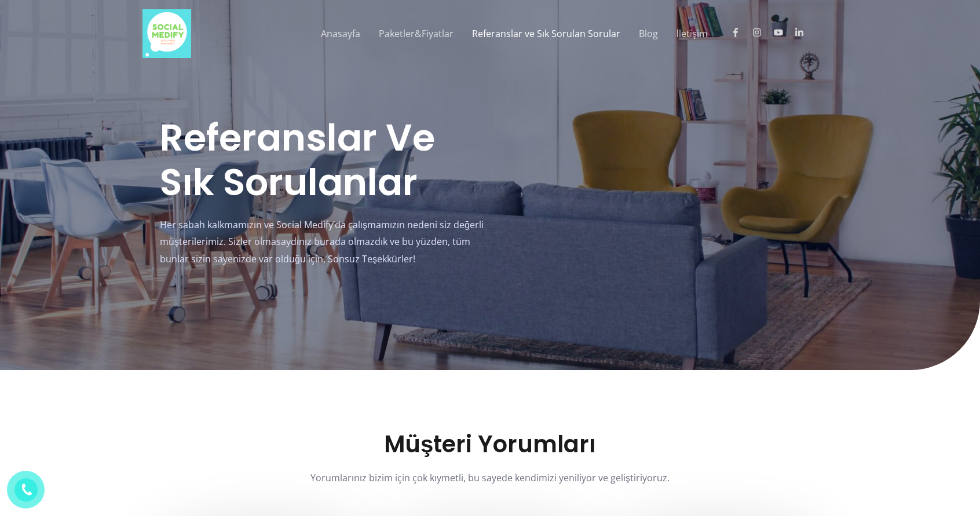  What do you see at coordinates (325, 160) in the screenshot?
I see `h1: Referanslar ve Sık sorulanlar` at bounding box center [325, 160].